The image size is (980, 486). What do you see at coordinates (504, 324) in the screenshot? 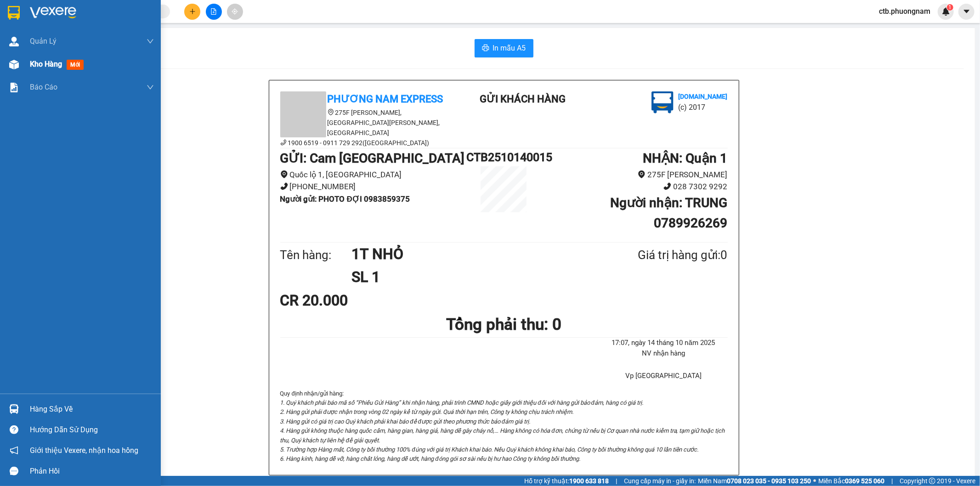
I see `h1: Tổng phải thu: 0` at bounding box center [504, 324].